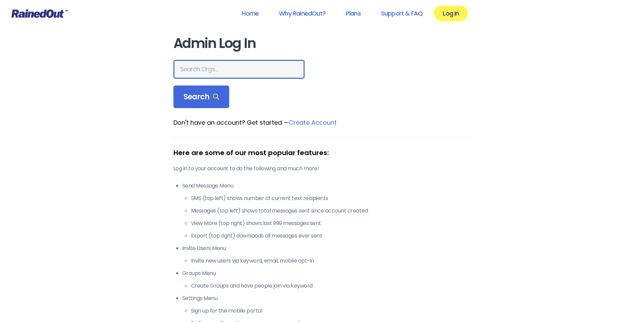 The image size is (644, 322). What do you see at coordinates (202, 97) in the screenshot?
I see `div: Search` at bounding box center [202, 97].